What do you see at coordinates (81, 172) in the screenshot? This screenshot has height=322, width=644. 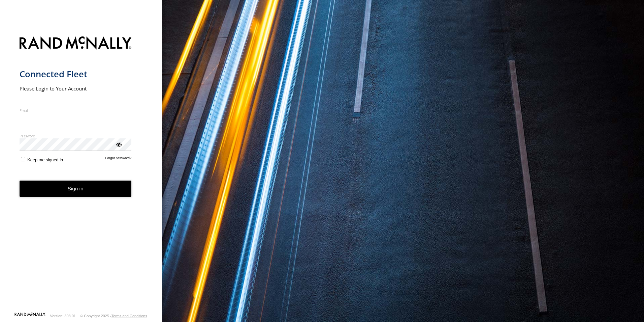 I see `form: main` at bounding box center [81, 172].